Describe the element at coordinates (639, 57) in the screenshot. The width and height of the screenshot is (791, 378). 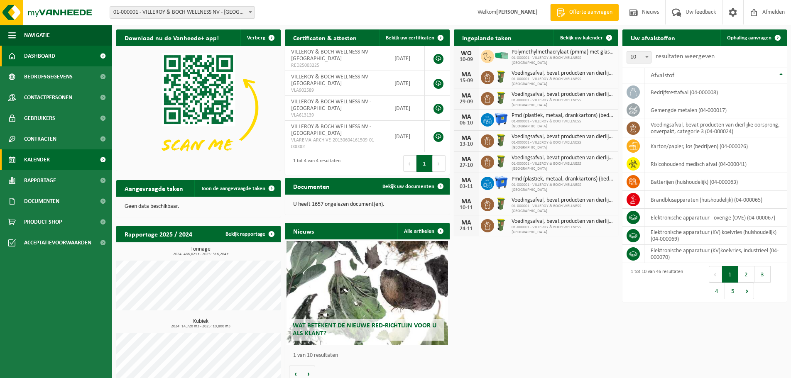
I see `span: 10` at that location.